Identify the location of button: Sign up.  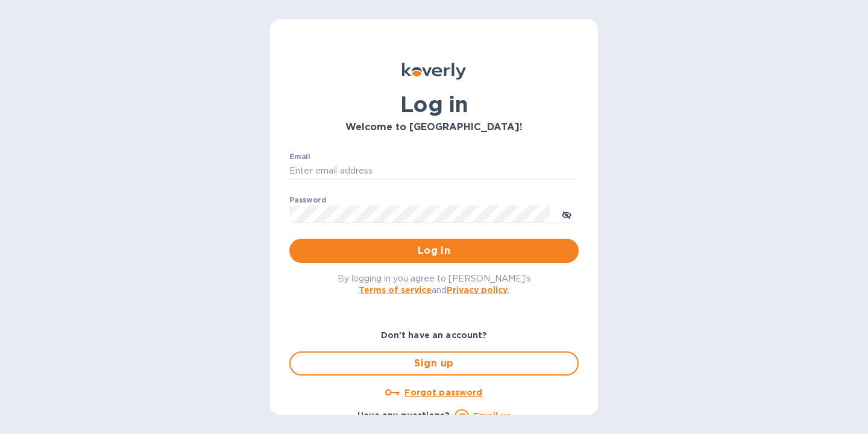
(434, 364).